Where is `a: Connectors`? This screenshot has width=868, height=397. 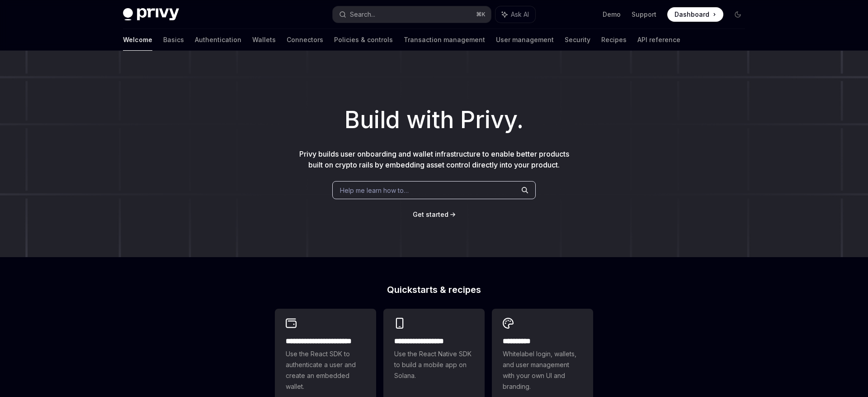
a: Connectors is located at coordinates (305, 40).